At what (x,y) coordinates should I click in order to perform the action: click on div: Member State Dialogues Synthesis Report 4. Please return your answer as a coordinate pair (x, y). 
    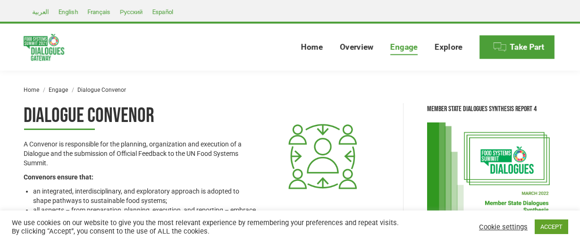
    Looking at the image, I should click on (491, 109).